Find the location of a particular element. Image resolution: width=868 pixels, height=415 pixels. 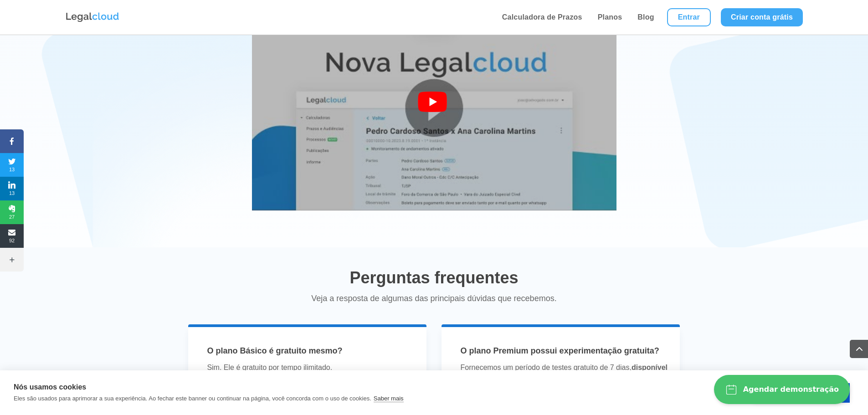

p: Sim. Ele é gratuito por tempo ilimitado. is located at coordinates (310, 368).